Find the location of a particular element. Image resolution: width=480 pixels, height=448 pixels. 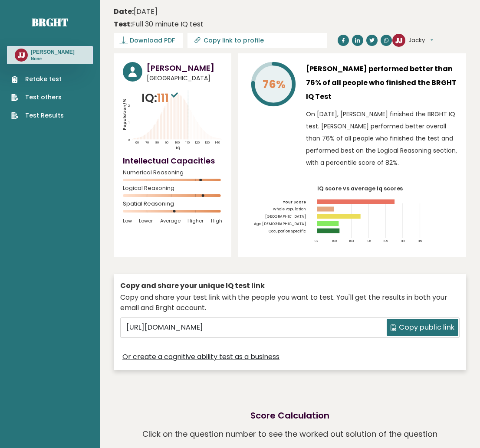

tspan: 103 is located at coordinates (351, 241).